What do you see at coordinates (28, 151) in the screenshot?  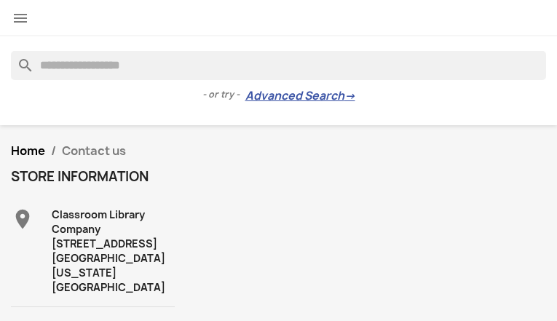 I see `span: Home` at bounding box center [28, 151].